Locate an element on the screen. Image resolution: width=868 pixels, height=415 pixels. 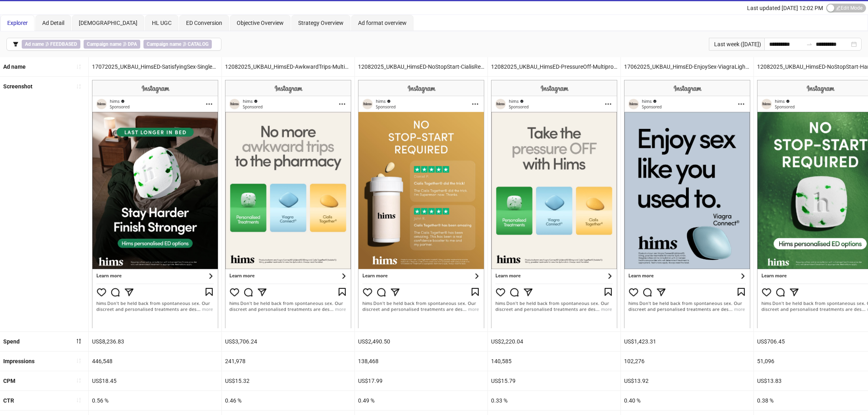
div: US$2,220.04 is located at coordinates (554, 341).